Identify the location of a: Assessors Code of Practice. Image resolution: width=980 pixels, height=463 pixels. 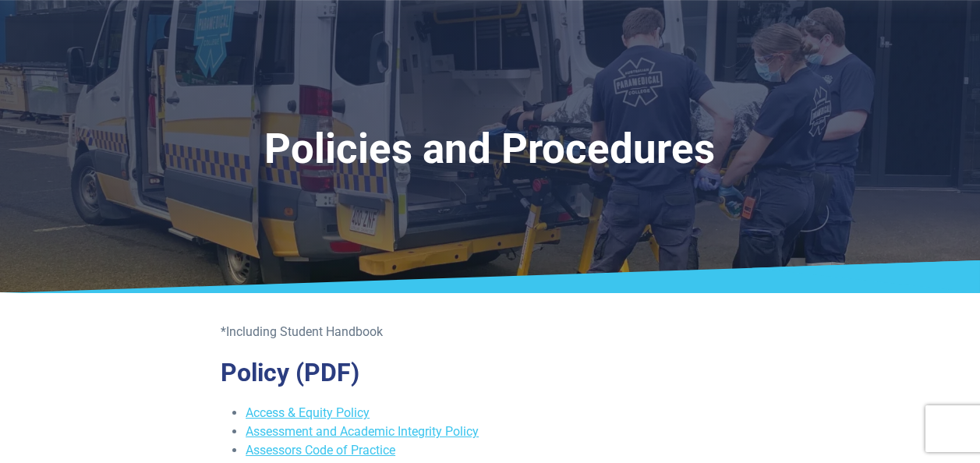
(320, 449).